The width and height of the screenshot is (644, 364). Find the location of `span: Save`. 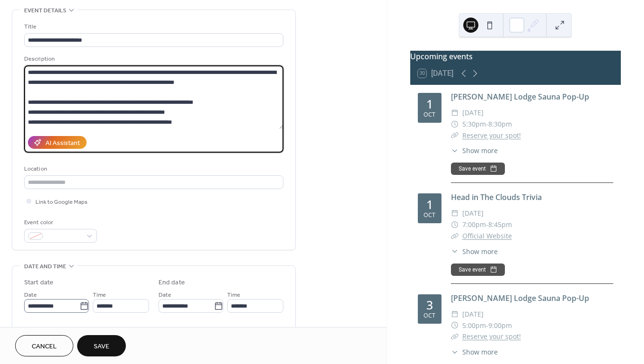

span: Save is located at coordinates (101, 346).